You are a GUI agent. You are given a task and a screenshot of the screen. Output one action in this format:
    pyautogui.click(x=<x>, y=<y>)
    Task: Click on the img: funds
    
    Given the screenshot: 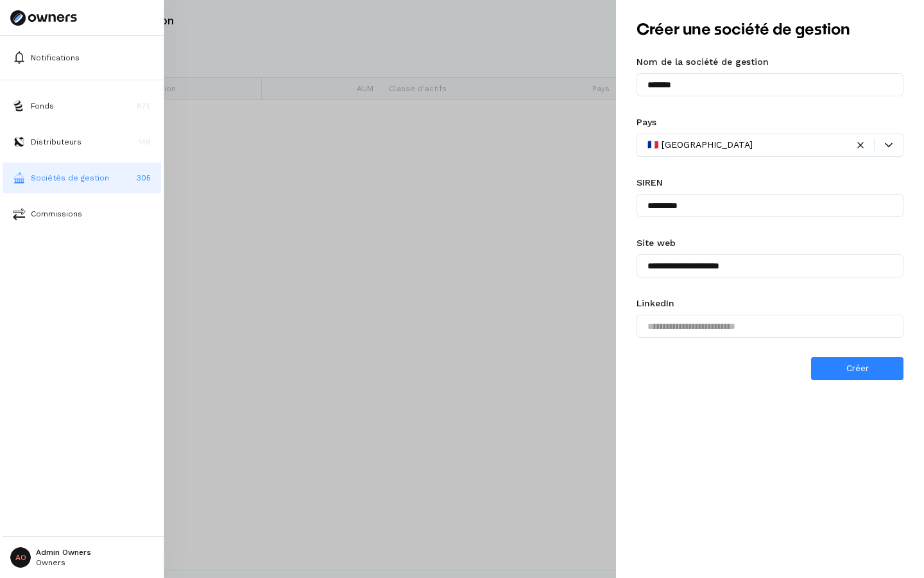 What is the action you would take?
    pyautogui.click(x=19, y=106)
    